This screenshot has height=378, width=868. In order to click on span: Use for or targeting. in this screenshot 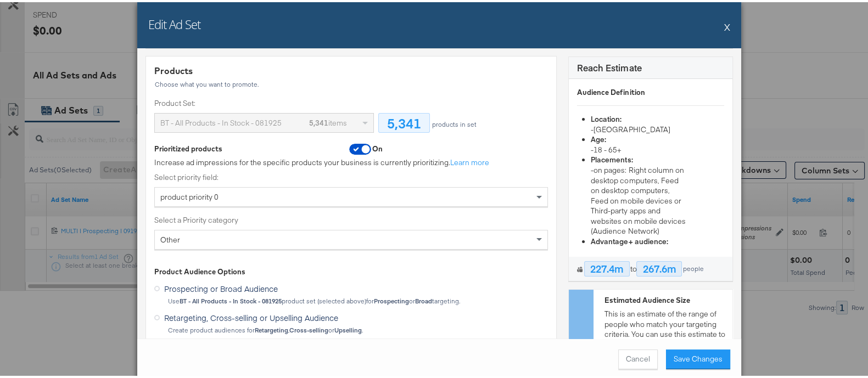, I will do `click(314, 299)`.